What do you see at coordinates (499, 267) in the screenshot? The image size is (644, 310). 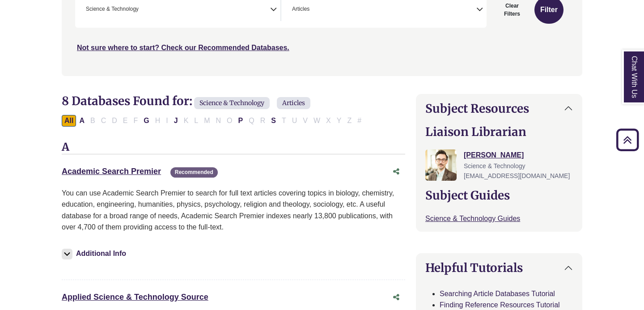 I see `button: Helpful Tutorials` at bounding box center [499, 267].